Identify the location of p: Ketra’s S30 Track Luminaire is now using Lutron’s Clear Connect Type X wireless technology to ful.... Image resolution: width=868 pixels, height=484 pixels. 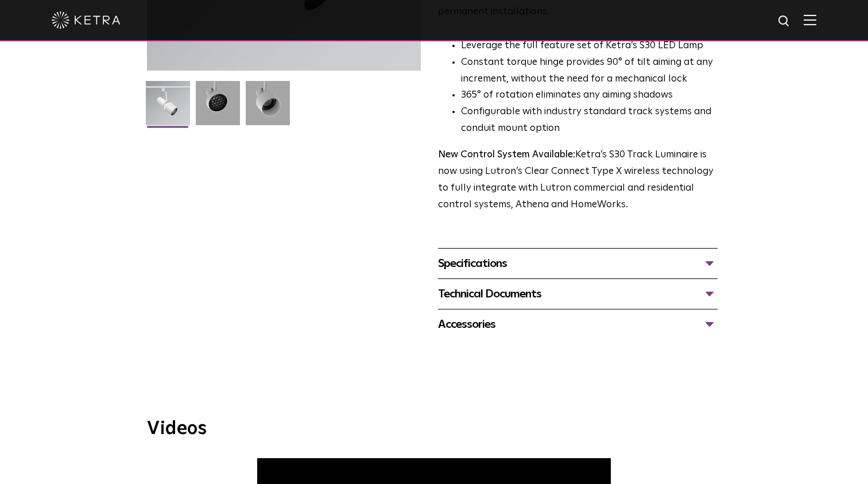
(578, 181).